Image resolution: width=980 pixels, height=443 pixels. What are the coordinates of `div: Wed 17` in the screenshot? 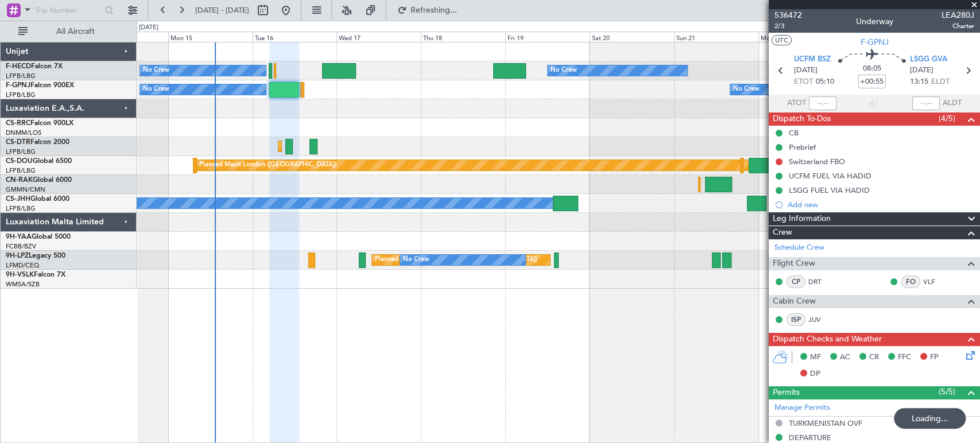 It's located at (379, 37).